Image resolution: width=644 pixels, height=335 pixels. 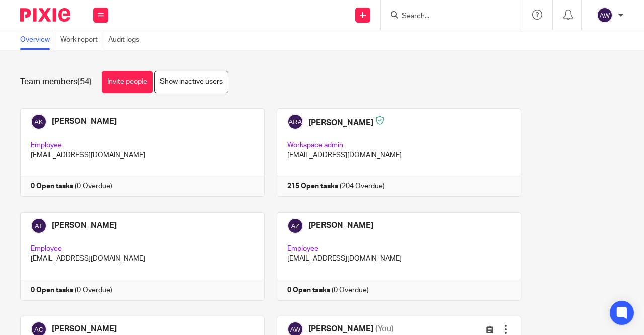 What do you see at coordinates (85, 82) in the screenshot?
I see `span: (54)` at bounding box center [85, 82].